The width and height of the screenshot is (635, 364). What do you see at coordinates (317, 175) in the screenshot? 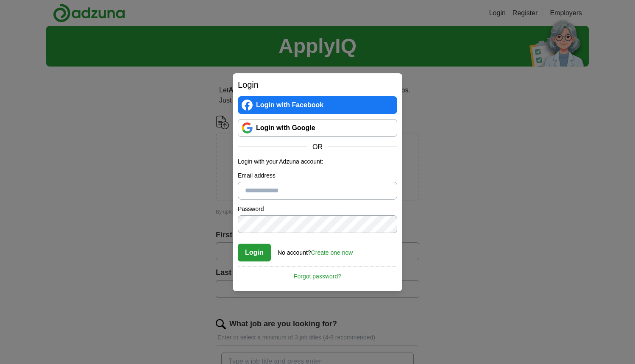
I see `label: Email address` at bounding box center [317, 175].